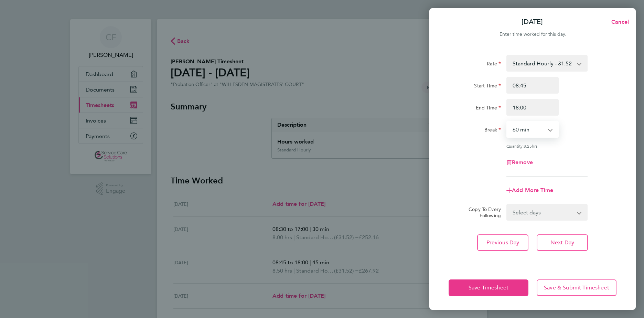  I want to click on span: 8.25, so click(528, 146).